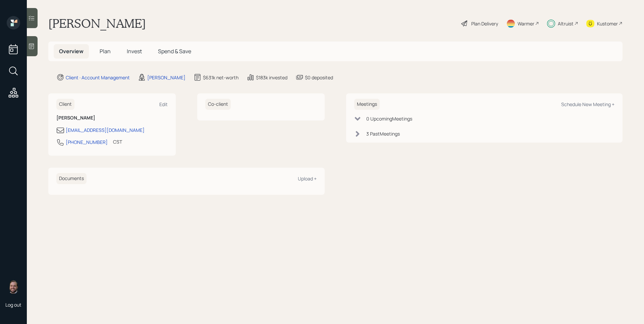 The image size is (644, 324). Describe the element at coordinates (134, 51) in the screenshot. I see `span: Invest` at that location.